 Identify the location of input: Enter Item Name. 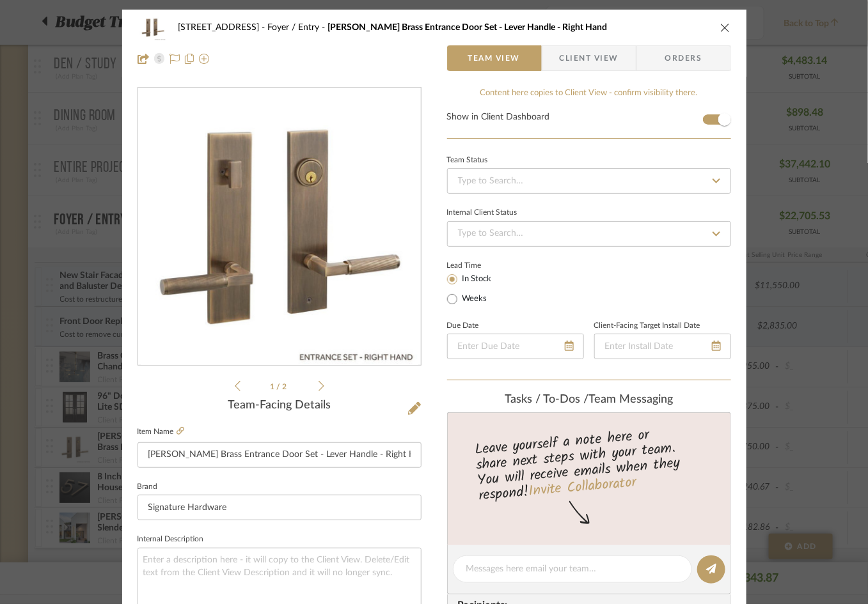
(279, 455).